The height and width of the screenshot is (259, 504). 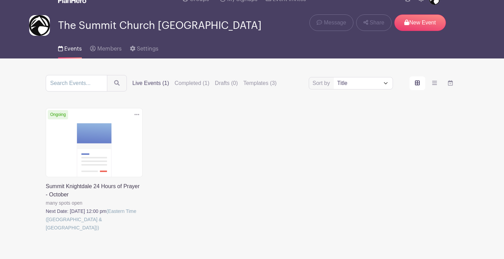 What do you see at coordinates (106, 47) in the screenshot?
I see `a: Members` at bounding box center [106, 47].